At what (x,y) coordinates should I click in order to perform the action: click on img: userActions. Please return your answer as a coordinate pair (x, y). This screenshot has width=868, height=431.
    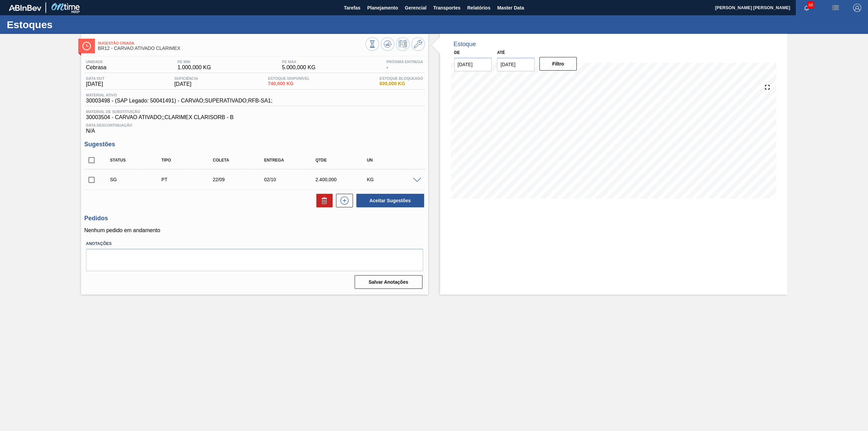
    Looking at the image, I should click on (835, 8).